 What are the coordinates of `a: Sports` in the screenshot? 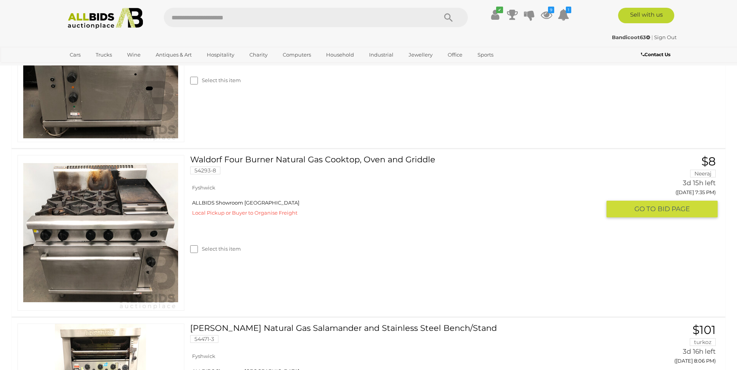 It's located at (485, 55).